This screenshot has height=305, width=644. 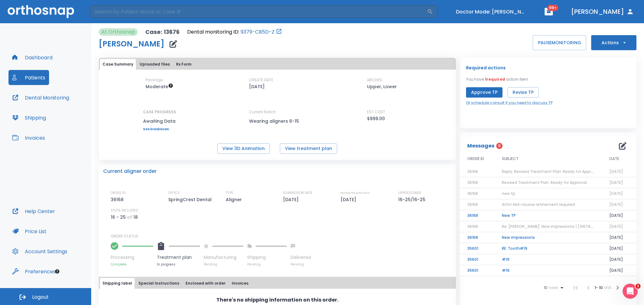 I want to click on button: Dental Monitoring, so click(x=41, y=98).